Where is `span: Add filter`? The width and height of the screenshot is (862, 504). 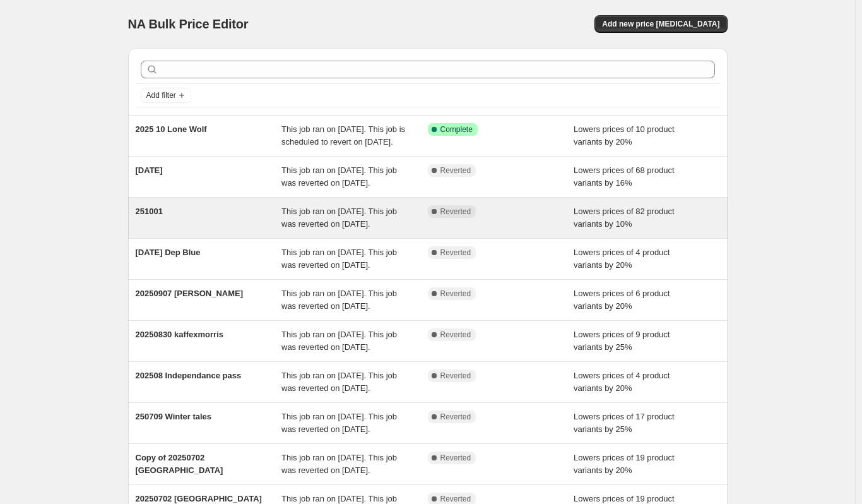
span: Add filter is located at coordinates (161, 95).